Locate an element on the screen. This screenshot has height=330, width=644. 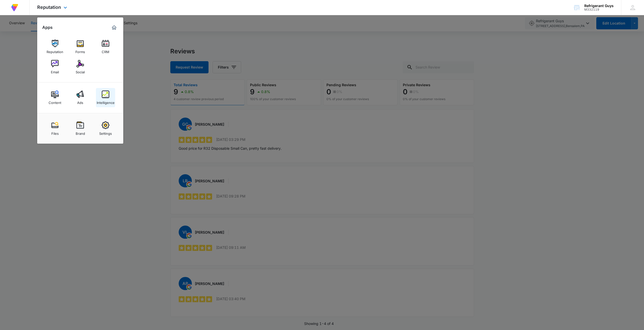
div: Social is located at coordinates (80, 71).